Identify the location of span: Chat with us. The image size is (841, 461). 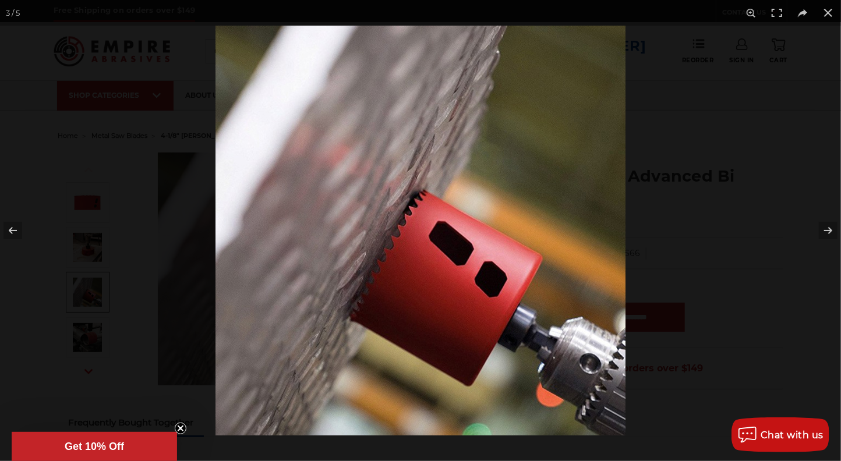
(792, 435).